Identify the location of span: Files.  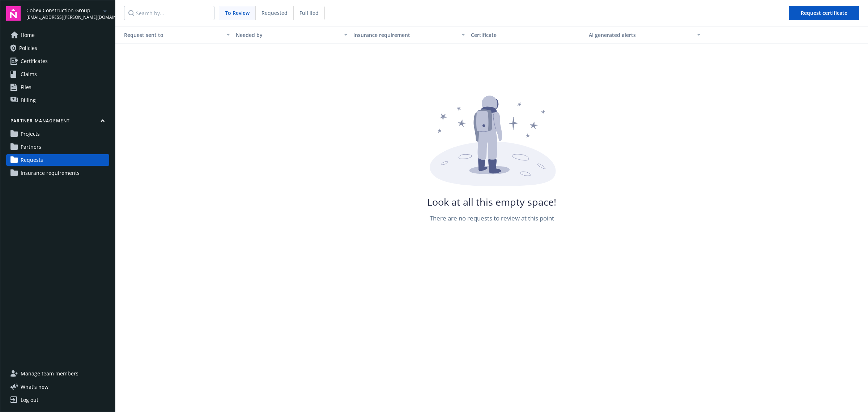
(26, 87).